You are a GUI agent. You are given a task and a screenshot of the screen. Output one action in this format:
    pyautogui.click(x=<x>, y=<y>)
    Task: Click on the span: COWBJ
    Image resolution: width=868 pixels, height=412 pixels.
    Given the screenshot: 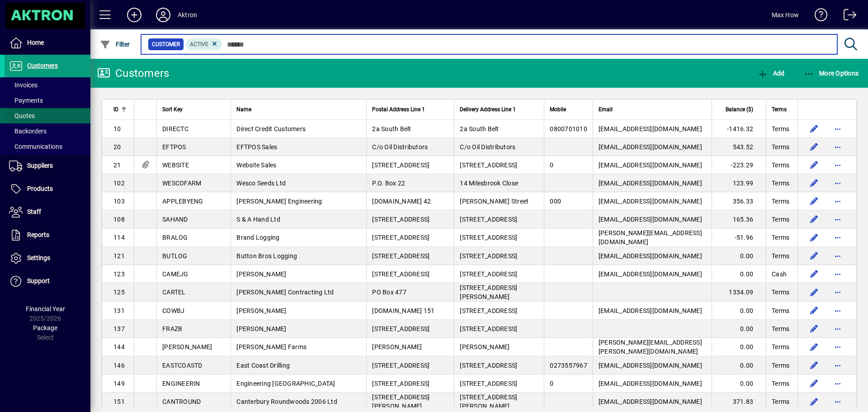 What is the action you would take?
    pyautogui.click(x=173, y=310)
    